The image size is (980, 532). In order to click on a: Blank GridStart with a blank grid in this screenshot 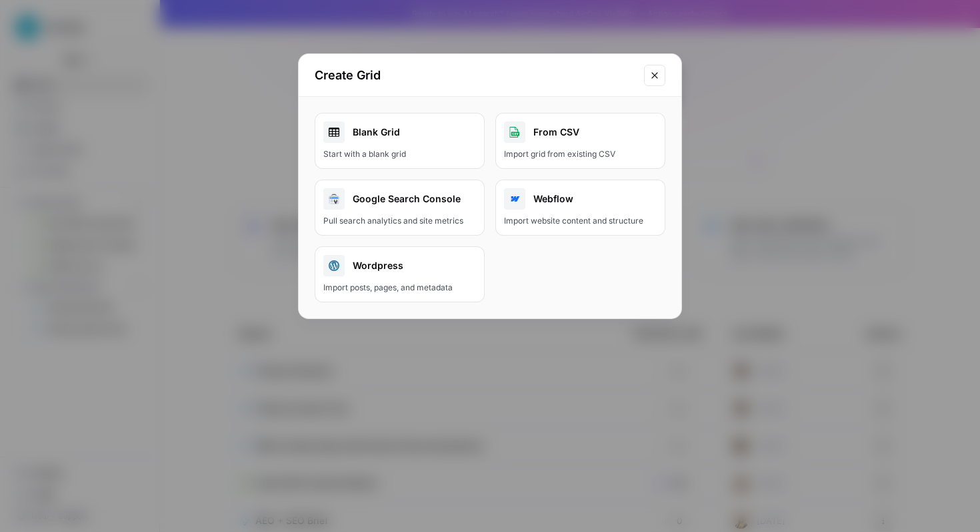, I will do `click(399, 141)`.